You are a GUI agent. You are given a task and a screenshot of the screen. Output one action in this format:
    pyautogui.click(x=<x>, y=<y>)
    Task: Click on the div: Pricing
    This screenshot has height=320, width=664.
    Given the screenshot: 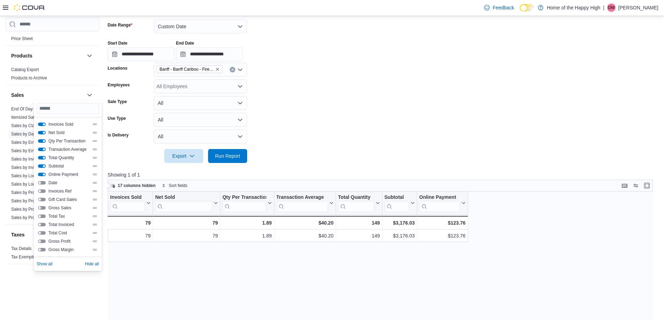 What is the action you would take?
    pyautogui.click(x=52, y=40)
    